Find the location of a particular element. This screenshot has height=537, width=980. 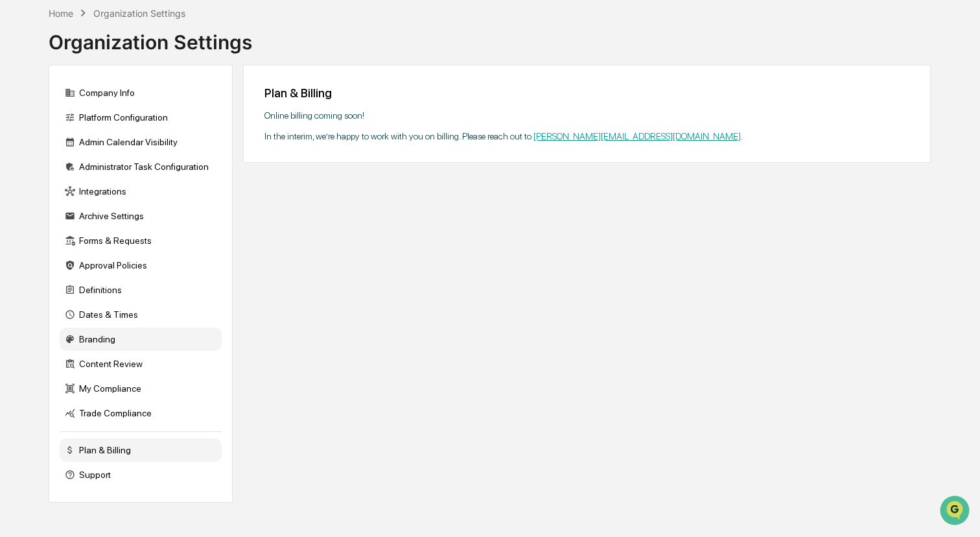

div: Archive Settings is located at coordinates (141, 216).